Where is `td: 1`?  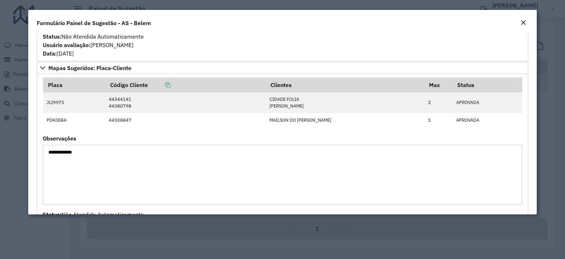
td: 1 is located at coordinates (438, 120).